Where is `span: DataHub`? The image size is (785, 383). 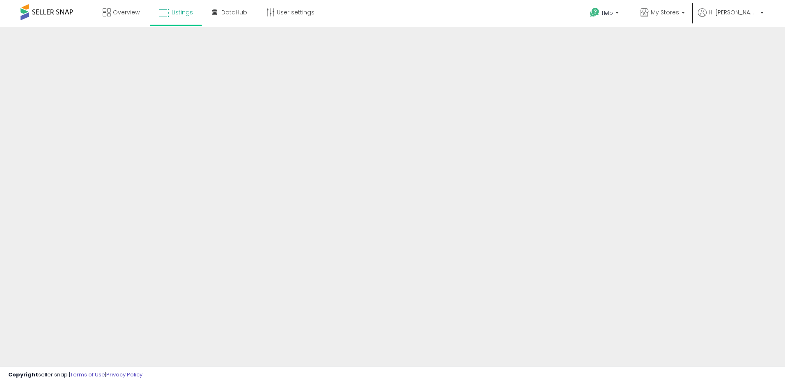
span: DataHub is located at coordinates (234, 12).